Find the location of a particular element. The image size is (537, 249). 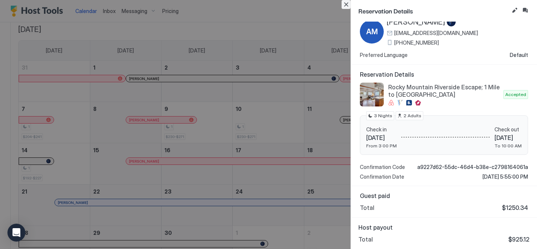

span: Preferred Language is located at coordinates (384, 55).